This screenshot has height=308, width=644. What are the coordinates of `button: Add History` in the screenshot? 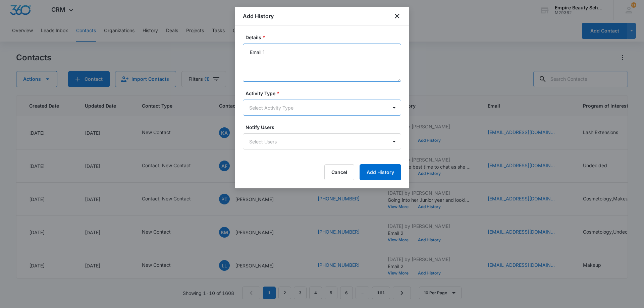 It's located at (381, 172).